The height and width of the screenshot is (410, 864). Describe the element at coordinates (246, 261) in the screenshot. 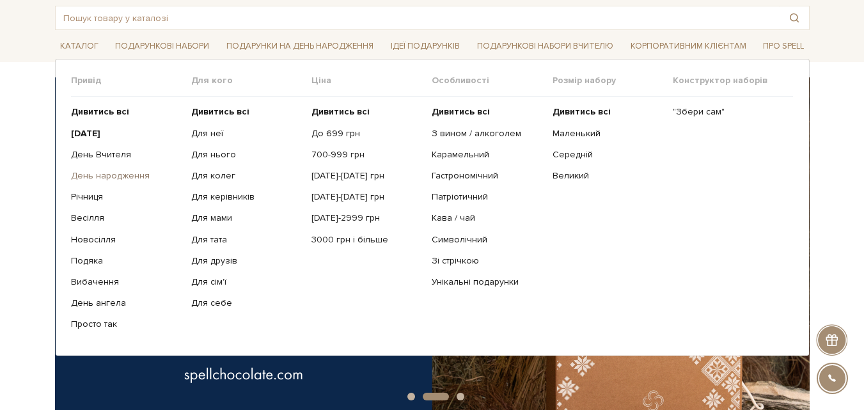

I see `a: Для друзів` at that location.